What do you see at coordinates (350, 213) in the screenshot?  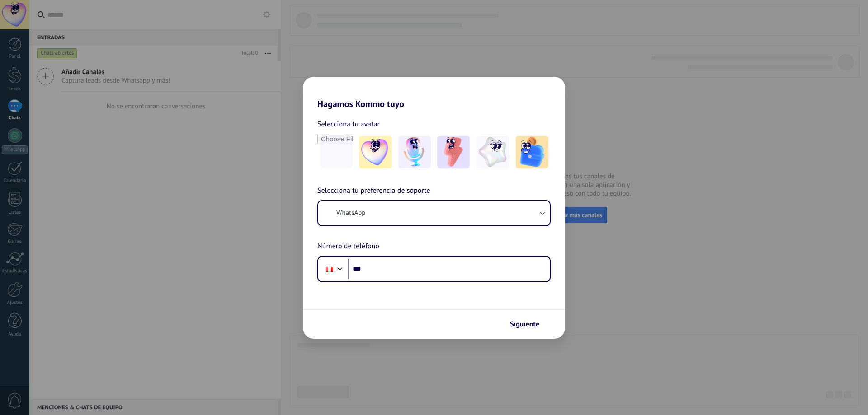 I see `span: WhatsApp` at bounding box center [350, 213].